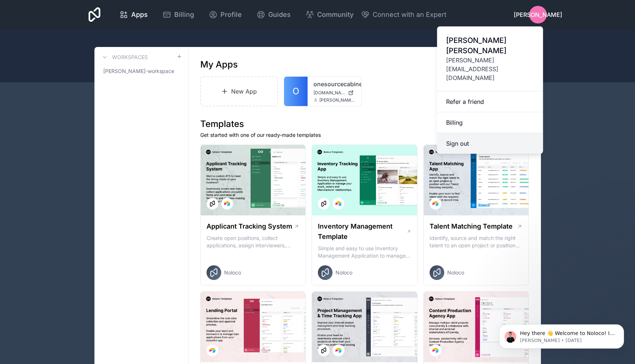  Describe the element at coordinates (364, 124) in the screenshot. I see `h1: Templates` at that location.